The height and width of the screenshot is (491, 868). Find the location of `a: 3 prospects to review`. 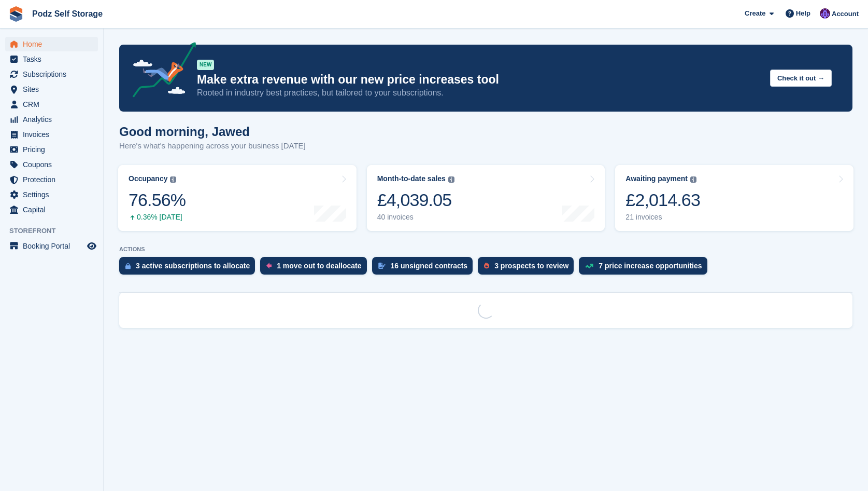

a: 3 prospects to review is located at coordinates (528, 268).